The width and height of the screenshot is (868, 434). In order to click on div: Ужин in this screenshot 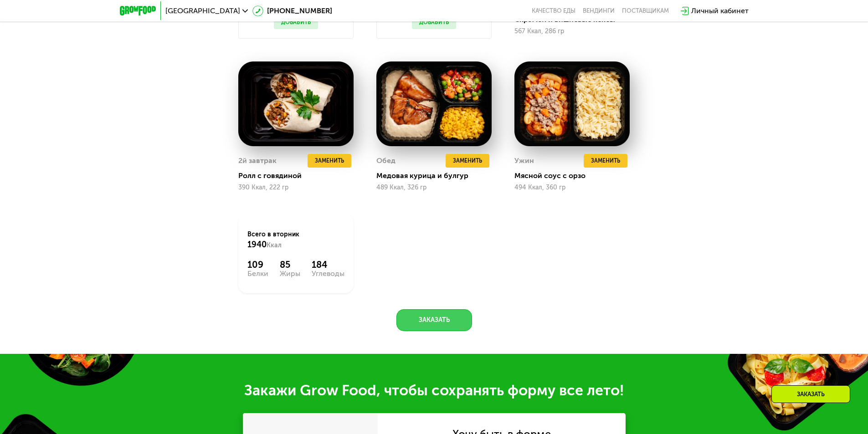, I will do `click(524, 161)`.